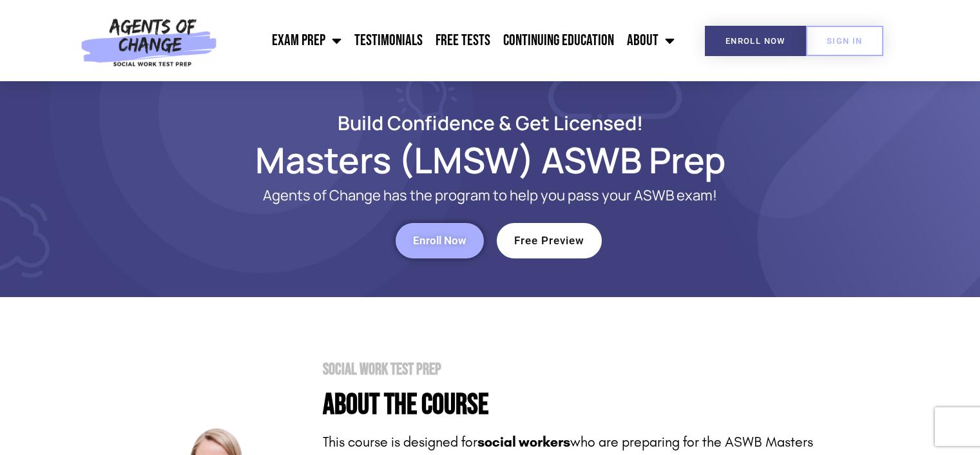 The height and width of the screenshot is (455, 980). I want to click on a: Exam Prep, so click(307, 40).